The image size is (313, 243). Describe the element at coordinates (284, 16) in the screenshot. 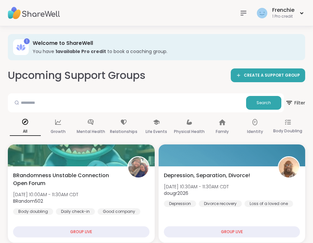

I see `div: 1 Pro credit` at that location.